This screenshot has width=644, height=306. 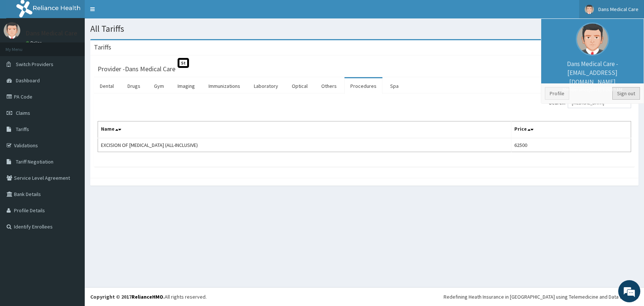 I want to click on a: Immunizations, so click(x=224, y=86).